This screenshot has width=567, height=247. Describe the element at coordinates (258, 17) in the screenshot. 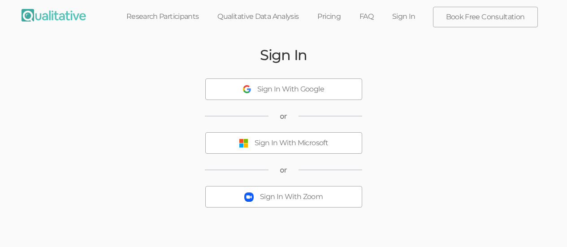

I see `a: Qualitative Data Analysis` at that location.